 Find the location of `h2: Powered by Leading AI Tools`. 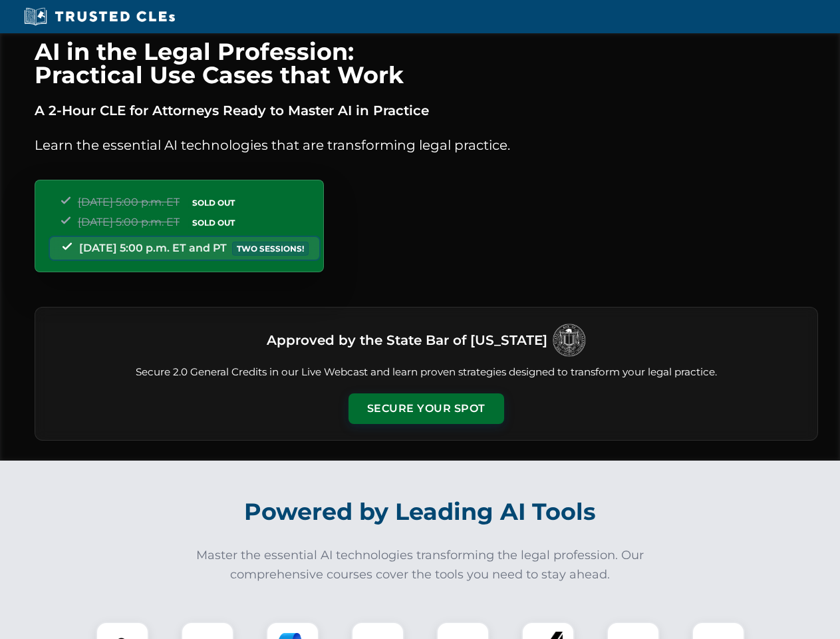

h2: Powered by Leading AI Tools is located at coordinates (420, 512).